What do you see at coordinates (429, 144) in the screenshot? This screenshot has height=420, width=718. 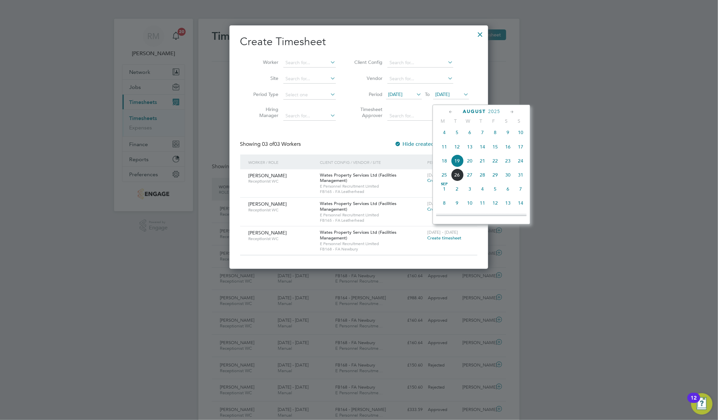 I see `label: Hide created timesheets` at bounding box center [429, 144].